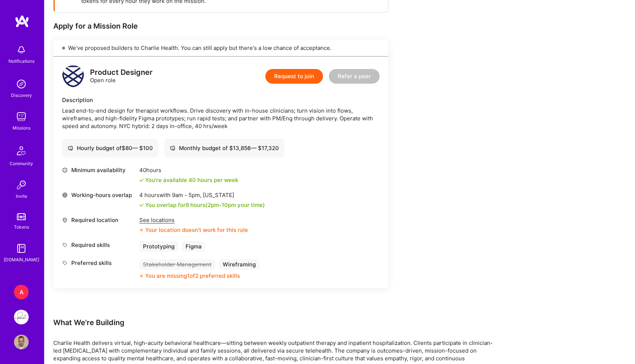 Image resolution: width=635 pixels, height=364 pixels. What do you see at coordinates (21, 342) in the screenshot?
I see `a: User Avatar` at bounding box center [21, 342].